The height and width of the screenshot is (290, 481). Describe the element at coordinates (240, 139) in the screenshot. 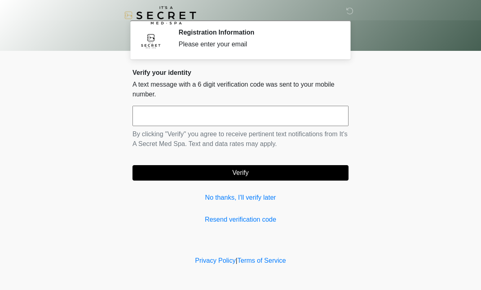

I see `p: By clicking "Verify" you agree to receive pertinent text notifications from It's A Secret Med Spa...` at that location.